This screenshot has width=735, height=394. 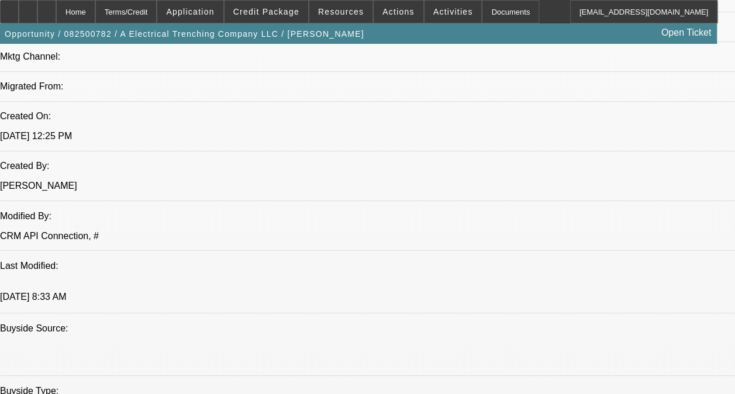 I want to click on button: Resources, so click(x=341, y=12).